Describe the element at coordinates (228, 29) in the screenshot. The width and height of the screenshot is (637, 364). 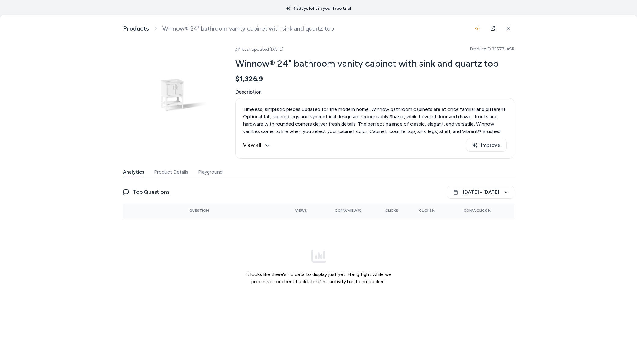
I see `nav: breadcrumb` at that location.